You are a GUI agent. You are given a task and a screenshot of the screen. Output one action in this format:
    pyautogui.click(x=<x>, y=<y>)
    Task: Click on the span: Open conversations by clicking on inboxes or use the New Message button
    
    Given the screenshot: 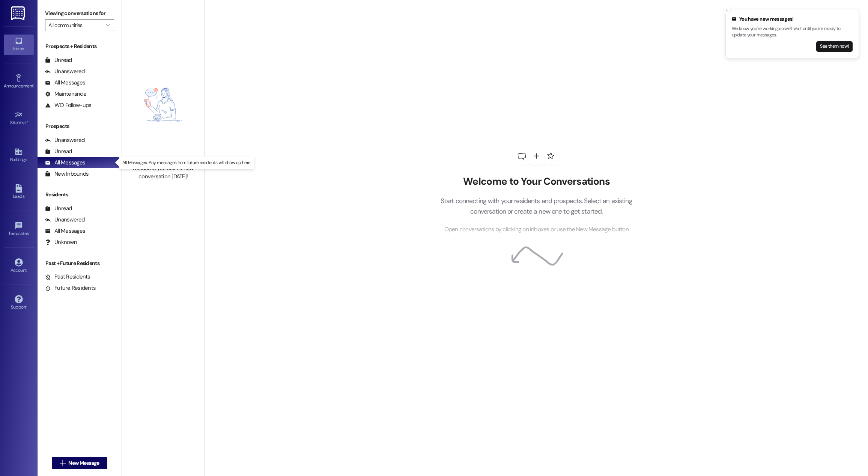 What is the action you would take?
    pyautogui.click(x=536, y=229)
    